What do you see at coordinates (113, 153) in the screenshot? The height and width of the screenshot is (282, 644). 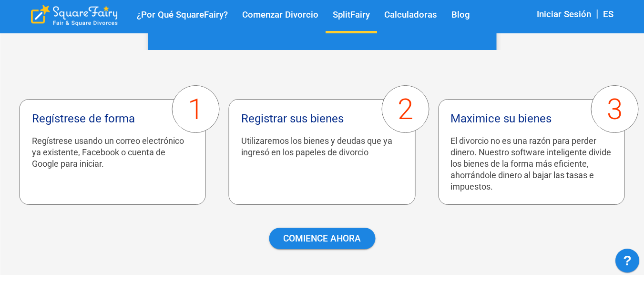 I see `div: Regístrese usando un correo electrónico ya existente, Facebook o cuenta de Google para iniciar.` at bounding box center [113, 153].